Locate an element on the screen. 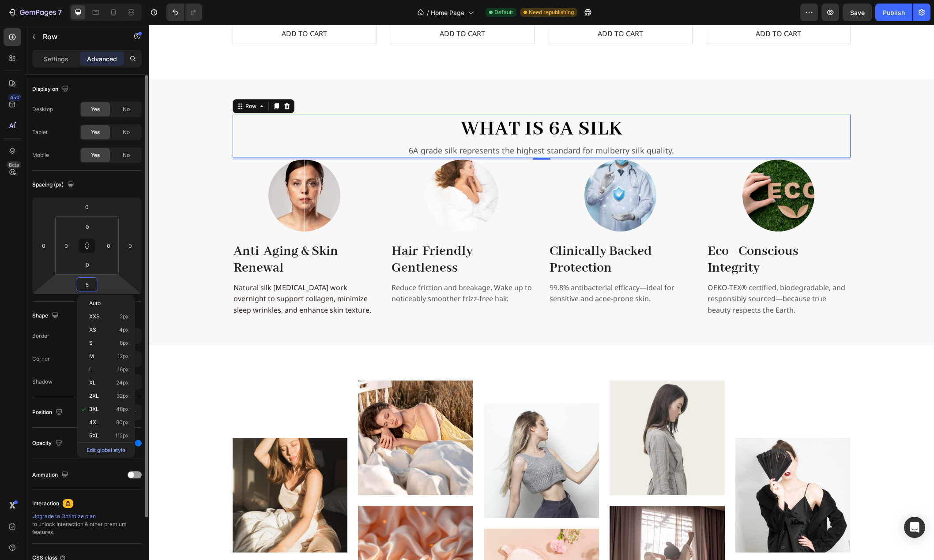 This screenshot has width=934, height=560. span: 8px is located at coordinates (124, 343).